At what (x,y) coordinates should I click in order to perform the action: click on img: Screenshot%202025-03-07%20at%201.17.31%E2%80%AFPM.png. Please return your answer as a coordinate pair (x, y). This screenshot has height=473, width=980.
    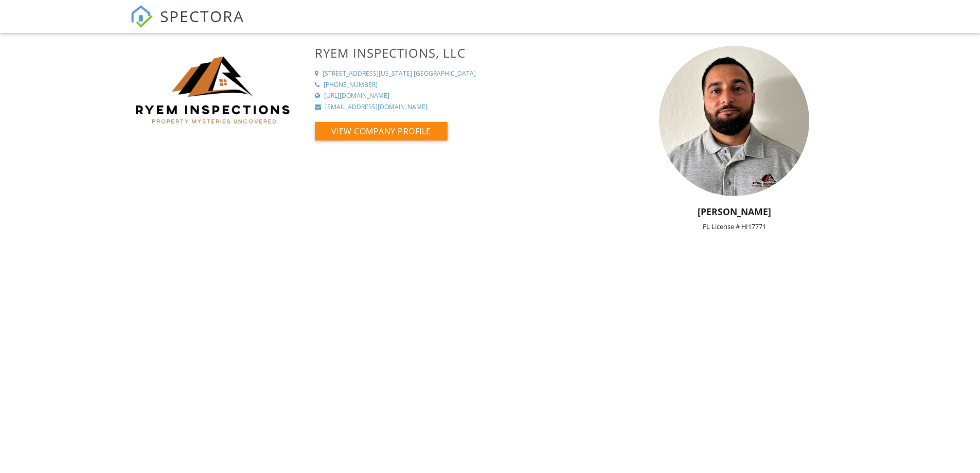
    Looking at the image, I should click on (215, 91).